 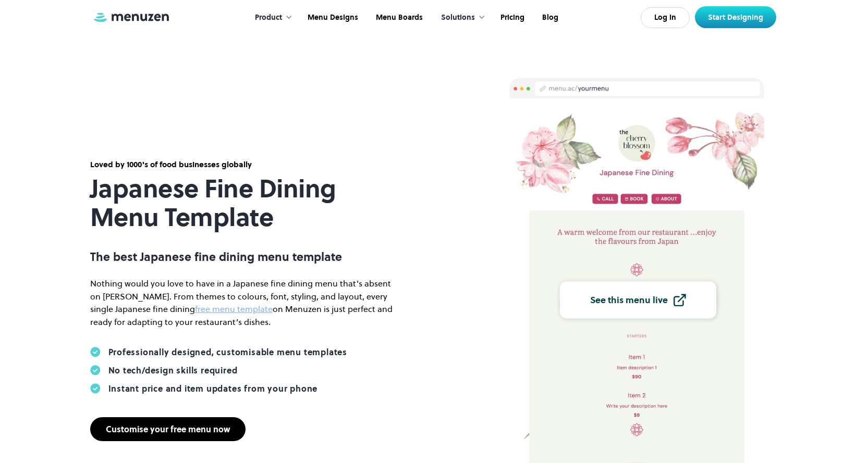 I want to click on a: Menu Boards, so click(x=398, y=17).